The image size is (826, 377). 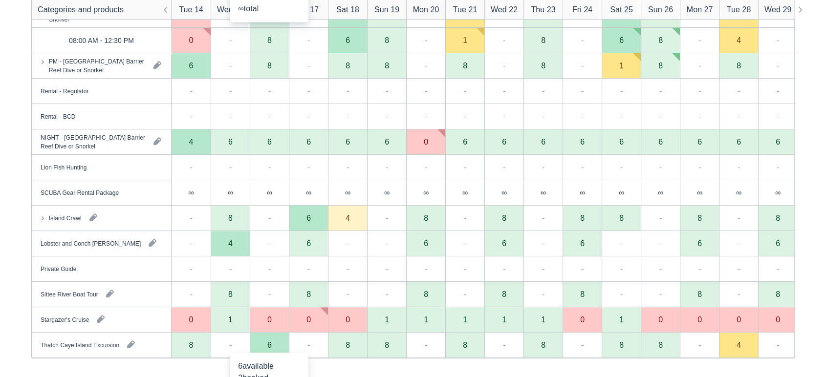 What do you see at coordinates (465, 10) in the screenshot?
I see `div: Tue 21` at bounding box center [465, 10].